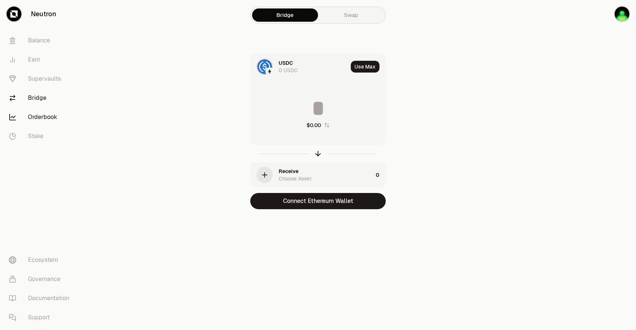  What do you see at coordinates (351, 15) in the screenshot?
I see `a: Swap` at bounding box center [351, 15].